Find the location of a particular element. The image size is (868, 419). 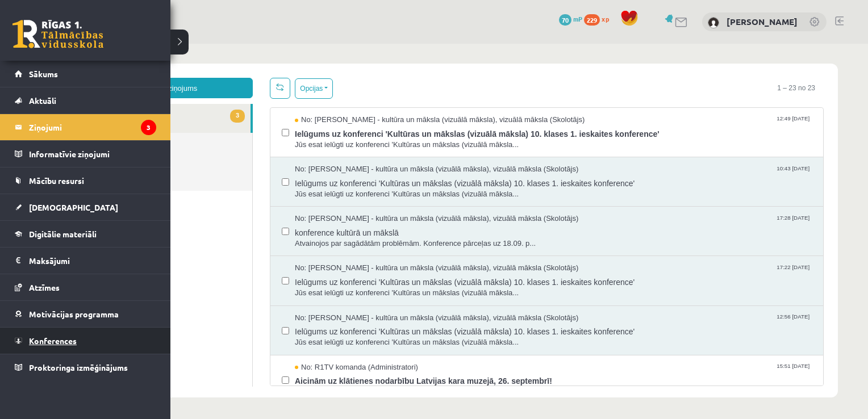

a: Maksājumi is located at coordinates (85, 261).